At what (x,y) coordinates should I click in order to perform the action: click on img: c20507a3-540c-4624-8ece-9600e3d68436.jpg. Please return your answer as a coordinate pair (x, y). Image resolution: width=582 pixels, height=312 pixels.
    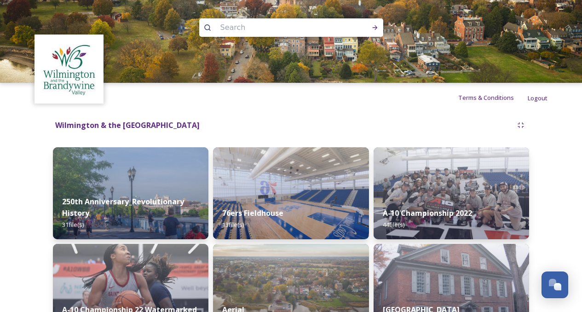
    Looking at the image, I should click on (131, 193).